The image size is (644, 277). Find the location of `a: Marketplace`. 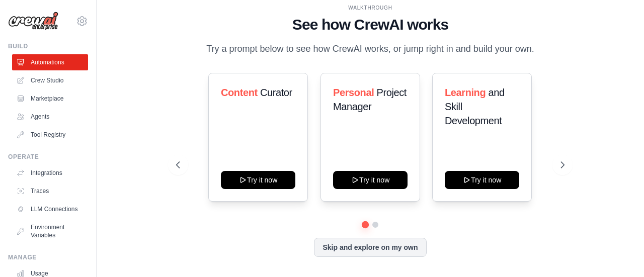

a: Marketplace is located at coordinates (50, 99).